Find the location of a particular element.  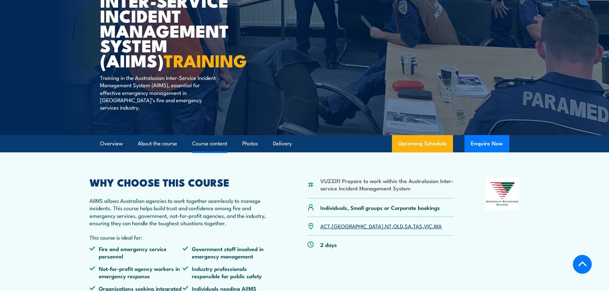

a: About the course is located at coordinates (157, 144).